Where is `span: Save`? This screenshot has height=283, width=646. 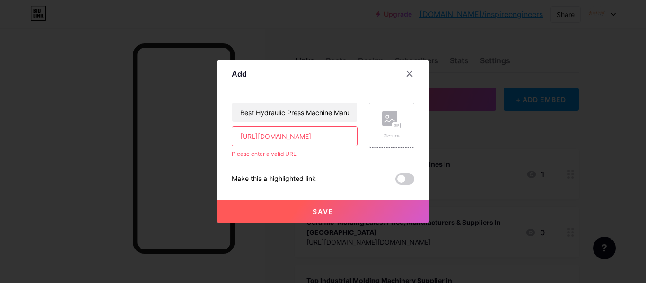 span: Save is located at coordinates (323, 212).